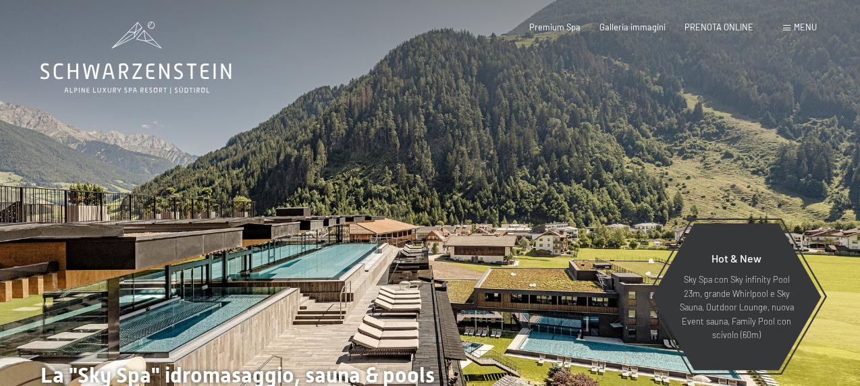  What do you see at coordinates (719, 27) in the screenshot?
I see `span: PRENOTA ONLINE` at bounding box center [719, 27].